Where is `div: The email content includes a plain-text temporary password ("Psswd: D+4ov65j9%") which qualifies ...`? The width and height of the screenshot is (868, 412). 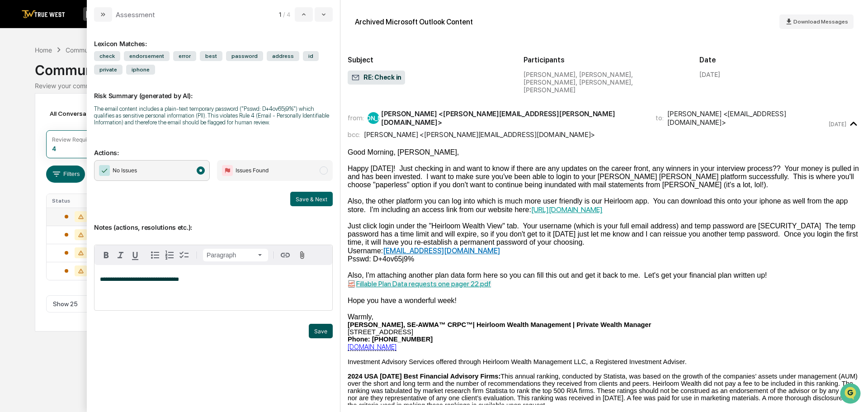 div: The email content includes a plain-text temporary password ("Psswd: D+4ov65j9%") which qualifies ... is located at coordinates (213, 115).